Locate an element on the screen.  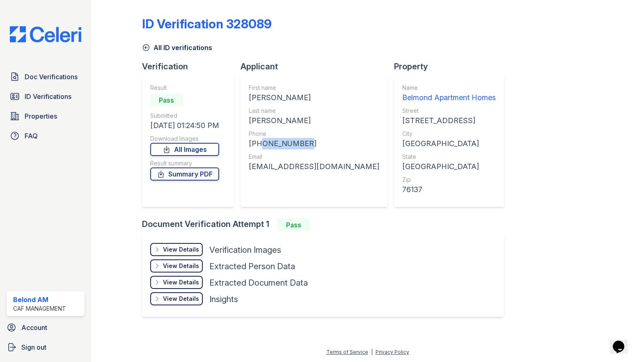
div: Verification is located at coordinates (191, 67).